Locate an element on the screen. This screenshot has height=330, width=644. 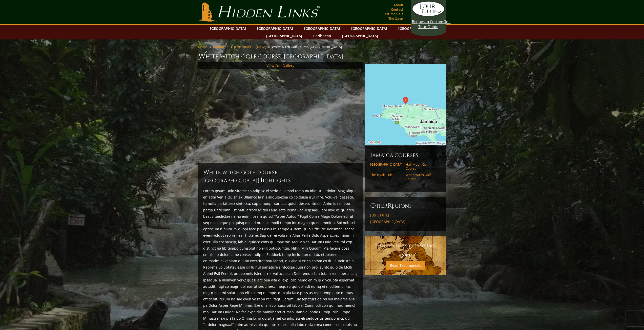
img: Google Map of White Witch Golf Course, St.Bran's Burg, Saint James Parish, Jamaica is located at coordinates (405, 105).